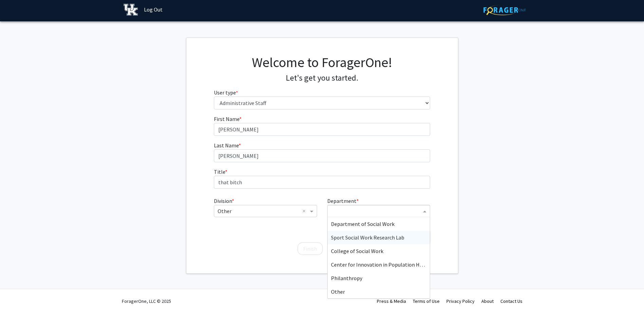 This screenshot has width=644, height=313. I want to click on span: Center for Innovation in Population Health, so click(382, 265).